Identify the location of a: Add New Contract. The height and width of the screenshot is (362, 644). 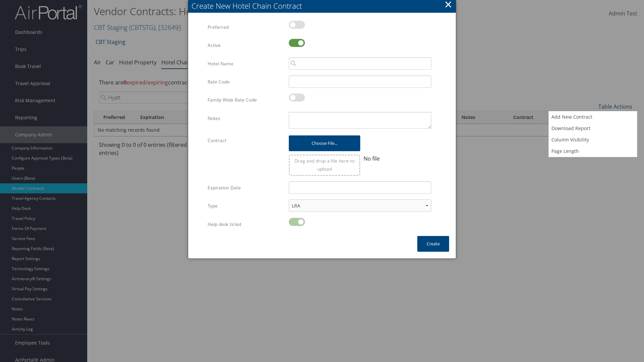
(592, 117).